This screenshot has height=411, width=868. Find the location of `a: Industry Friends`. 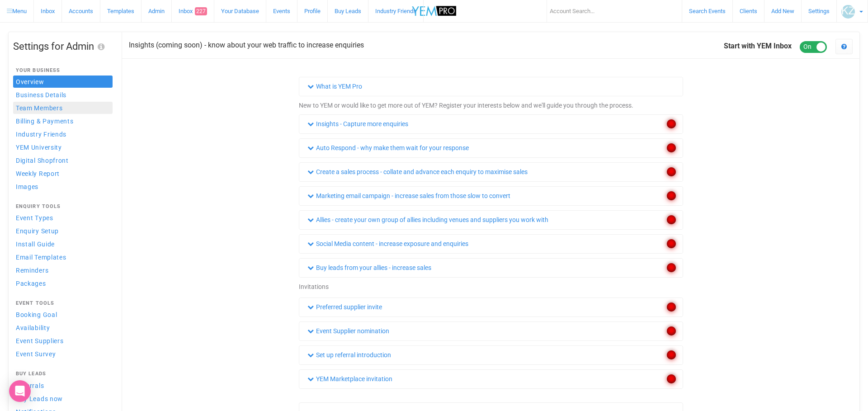

a: Industry Friends is located at coordinates (63, 134).